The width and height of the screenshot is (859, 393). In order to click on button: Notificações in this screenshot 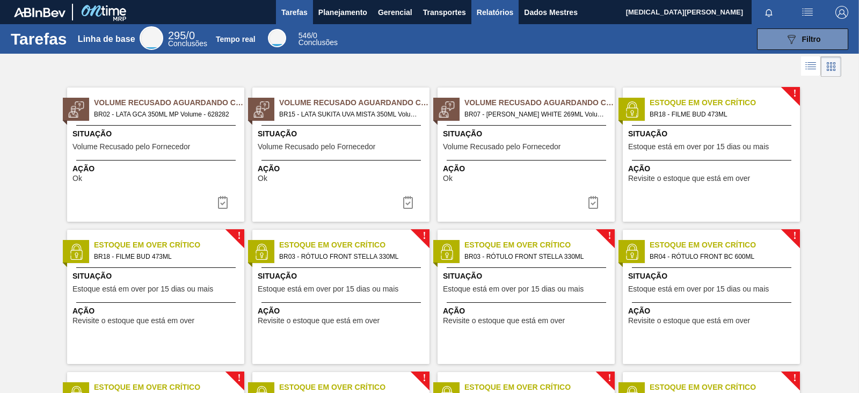, I will do `click(769, 12)`.